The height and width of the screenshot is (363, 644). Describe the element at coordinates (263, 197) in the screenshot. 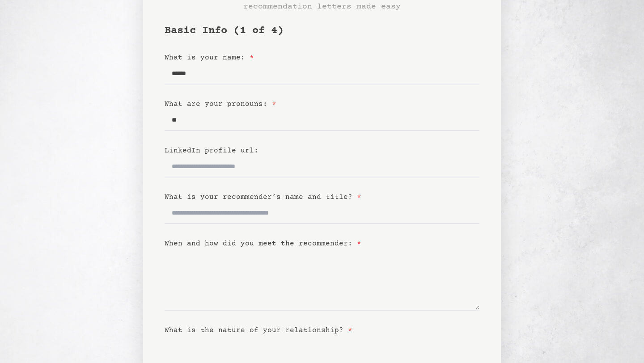

I see `label: What is your recommender’s name and title?` at that location.